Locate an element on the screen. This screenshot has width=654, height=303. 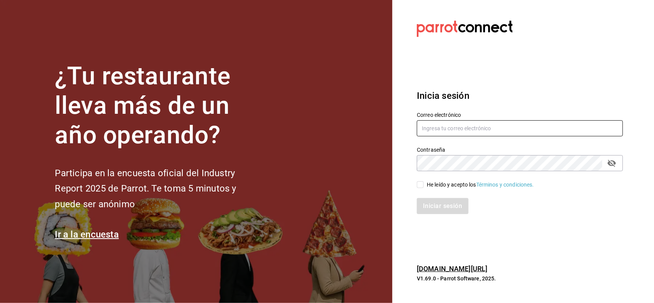
a: Ir a la encuesta is located at coordinates (87, 235).